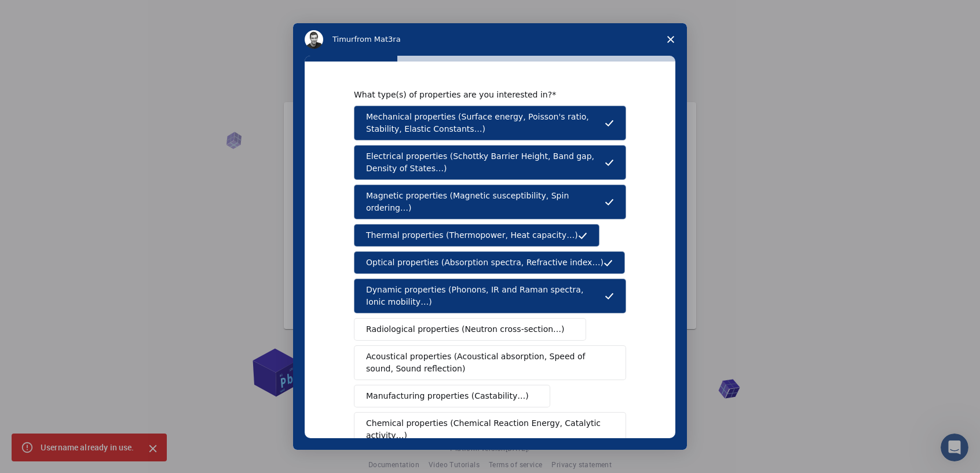 This screenshot has width=980, height=473. I want to click on button: Magnetic properties (Magnetic susceptibility, Spin ordering…), so click(490, 202).